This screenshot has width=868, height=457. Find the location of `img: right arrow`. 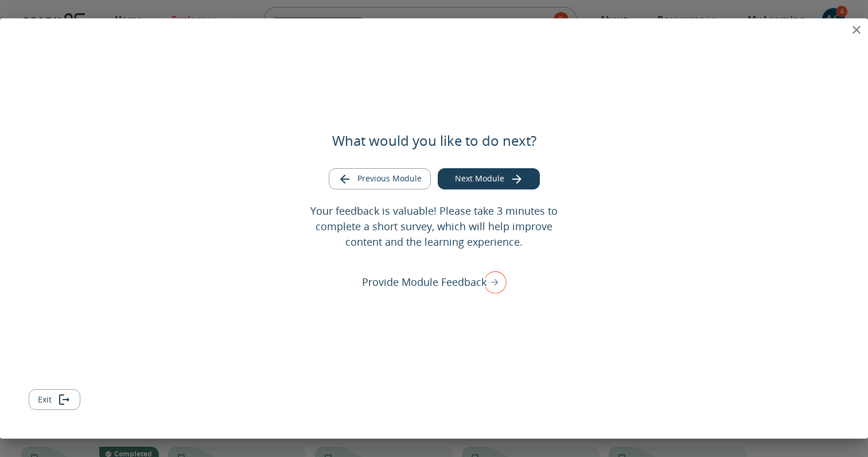

img: right arrow is located at coordinates (492, 282).